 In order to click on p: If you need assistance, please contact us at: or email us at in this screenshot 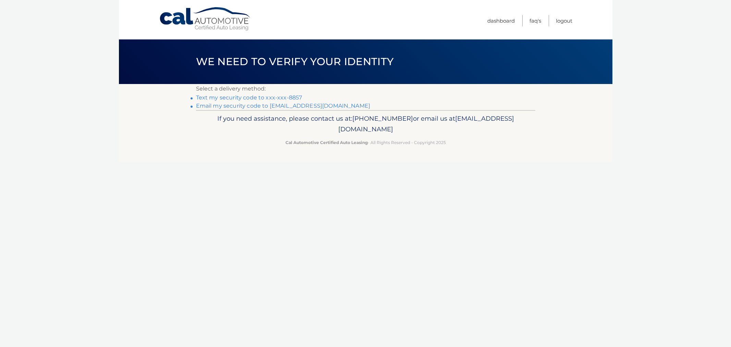, I will do `click(366, 124)`.